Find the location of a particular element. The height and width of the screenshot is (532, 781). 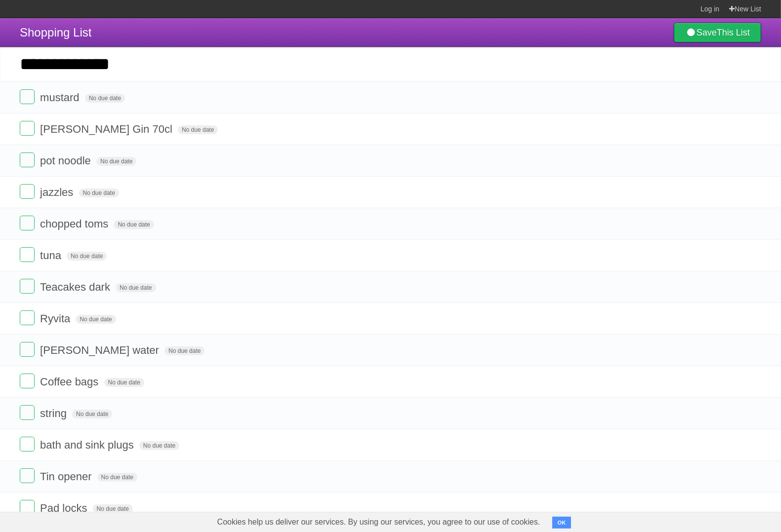

span: chopped toms is located at coordinates (75, 223).